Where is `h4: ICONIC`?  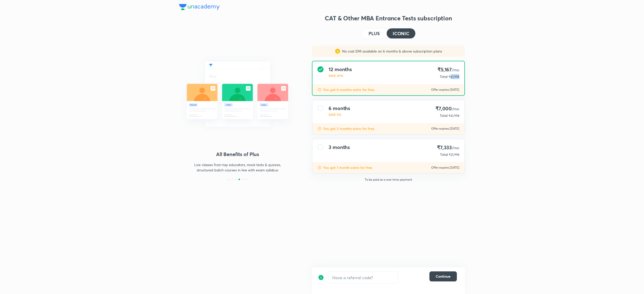
h4: ICONIC is located at coordinates (401, 33).